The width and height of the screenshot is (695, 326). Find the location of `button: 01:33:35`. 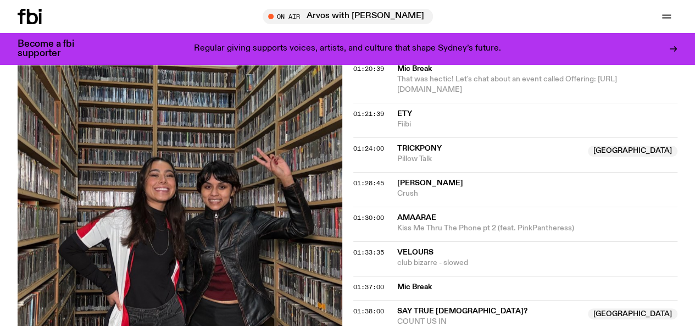

button: 01:33:35 is located at coordinates (369, 252).